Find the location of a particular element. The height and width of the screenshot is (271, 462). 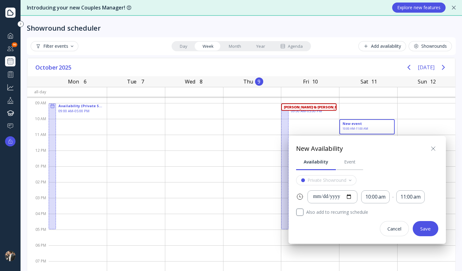

div: Save is located at coordinates (426, 229).